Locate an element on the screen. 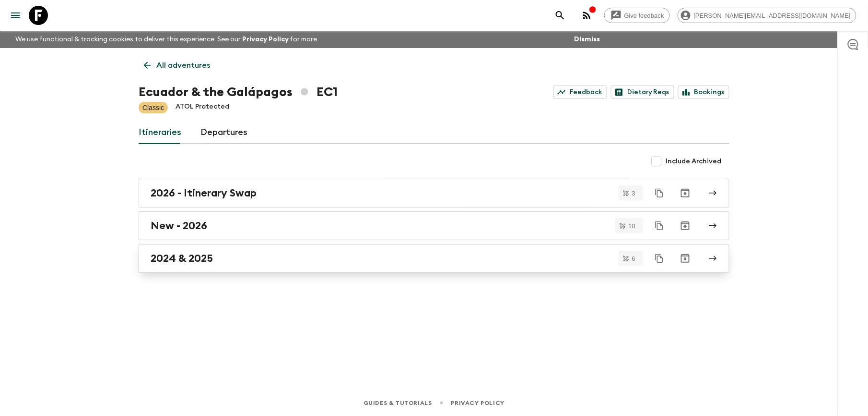 The image size is (868, 416). h2: 2026 - Itinerary Swap is located at coordinates (203, 193).